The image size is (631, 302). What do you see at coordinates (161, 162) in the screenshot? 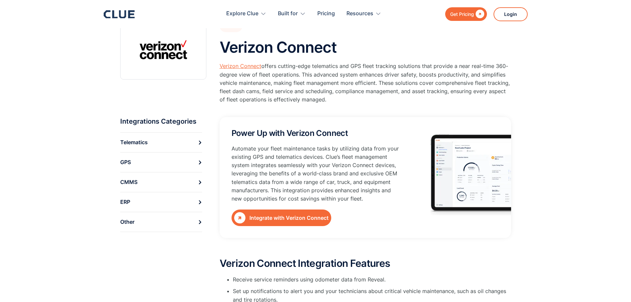
I see `a: GPS` at bounding box center [161, 162].